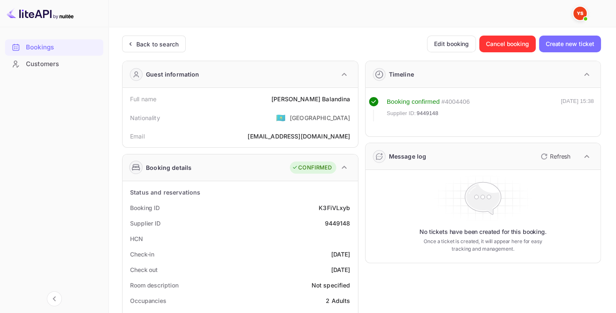 Image resolution: width=616 pixels, height=313 pixels. I want to click on div: CONFIRMED, so click(311, 168).